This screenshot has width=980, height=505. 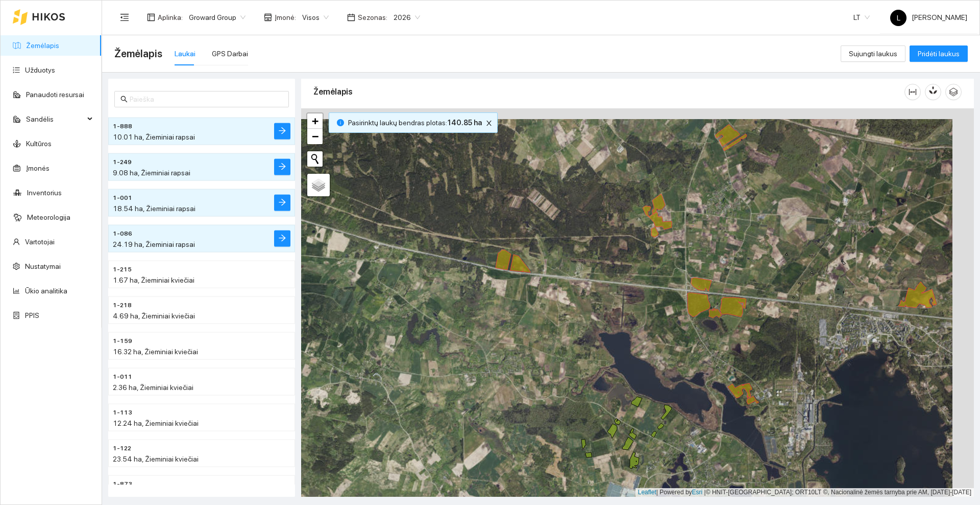 What do you see at coordinates (697, 492) in the screenshot?
I see `a: Esri` at bounding box center [697, 492].